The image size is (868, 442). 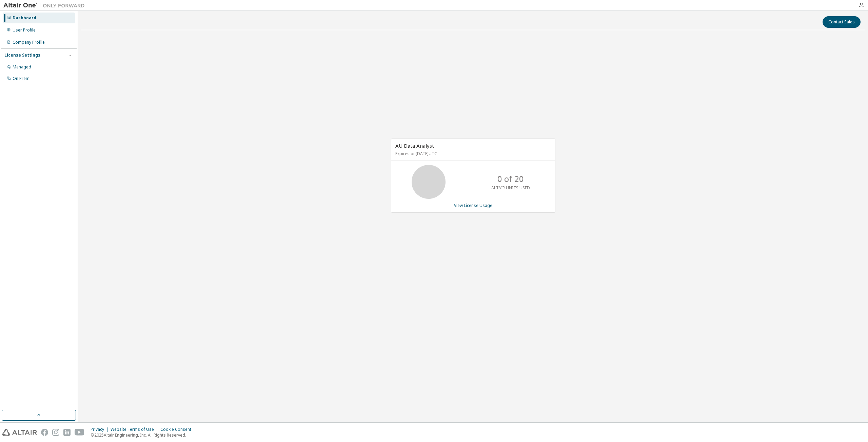 What do you see at coordinates (79, 432) in the screenshot?
I see `img: youtube.svg` at bounding box center [79, 432].